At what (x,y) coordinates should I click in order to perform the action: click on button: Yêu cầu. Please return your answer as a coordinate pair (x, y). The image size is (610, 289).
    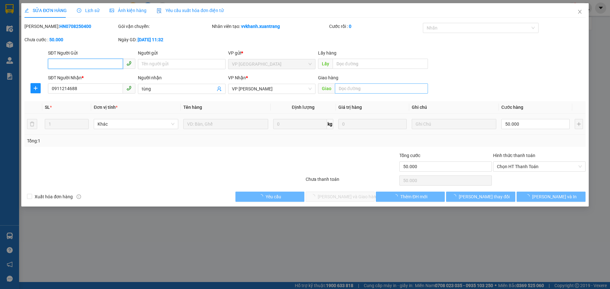
    Looking at the image, I should click on (270, 197).